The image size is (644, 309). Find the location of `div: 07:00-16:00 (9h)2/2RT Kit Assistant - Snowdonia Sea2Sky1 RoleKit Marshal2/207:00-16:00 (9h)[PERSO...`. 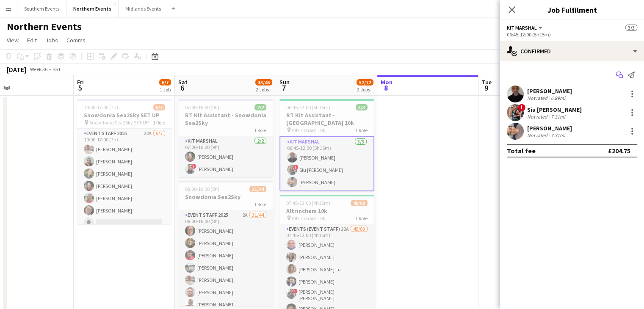

div: 07:00-16:00 (9h)2/2RT Kit Assistant - Snowdonia Sea2Sky1 RoleKit Marshal2/207:00-16:00 (9h)[PERSO... is located at coordinates (226, 138).